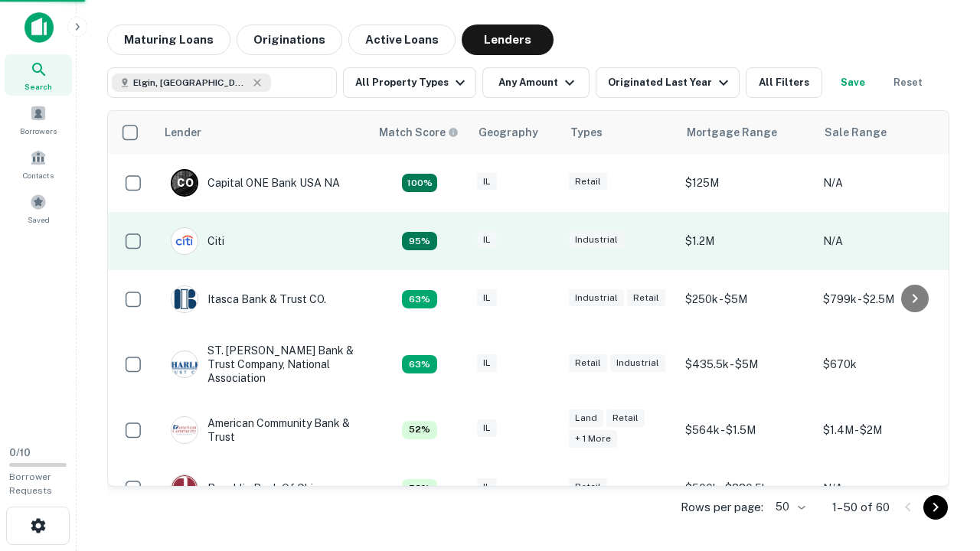  I want to click on div: Sale Range, so click(855, 133).